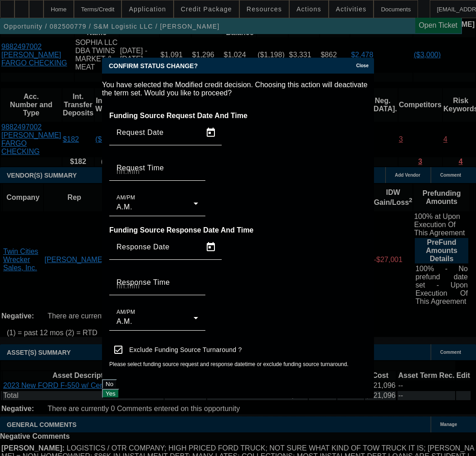 The height and width of the screenshot is (456, 476). I want to click on button: Yes, so click(111, 393).